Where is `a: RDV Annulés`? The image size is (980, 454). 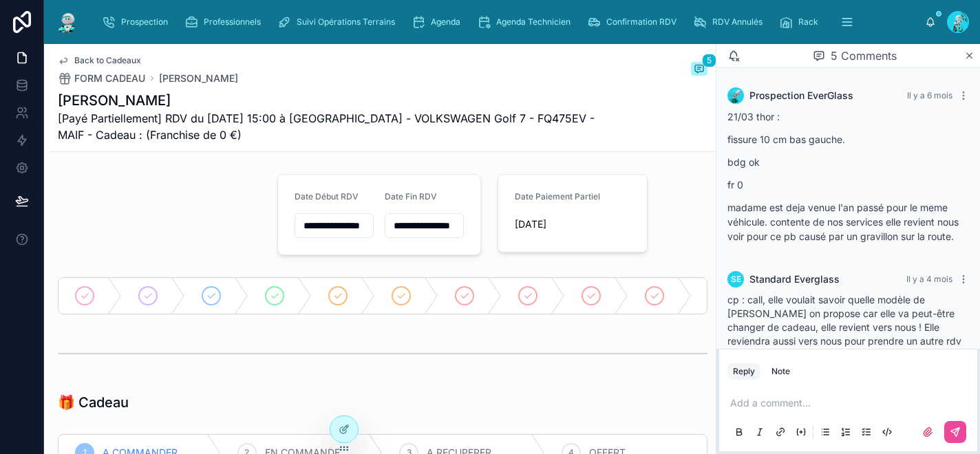 a: RDV Annulés is located at coordinates (730, 22).